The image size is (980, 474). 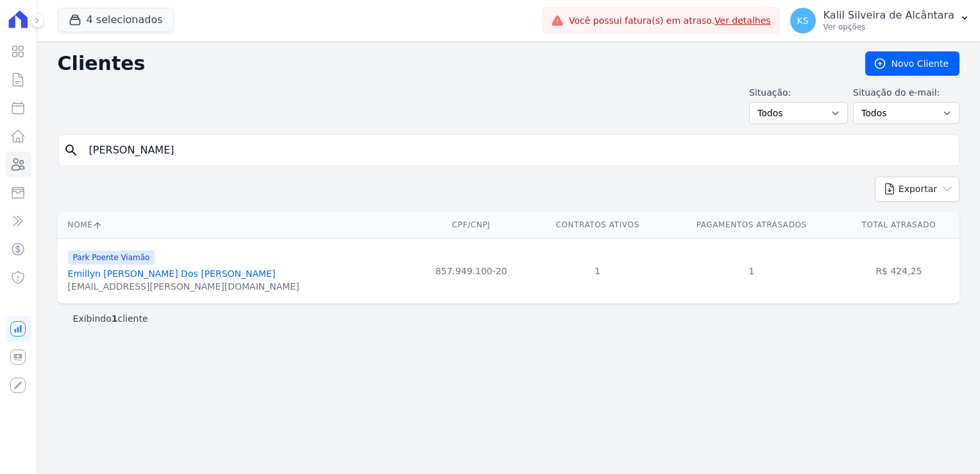 I want to click on button: 4 selecionados, so click(x=116, y=20).